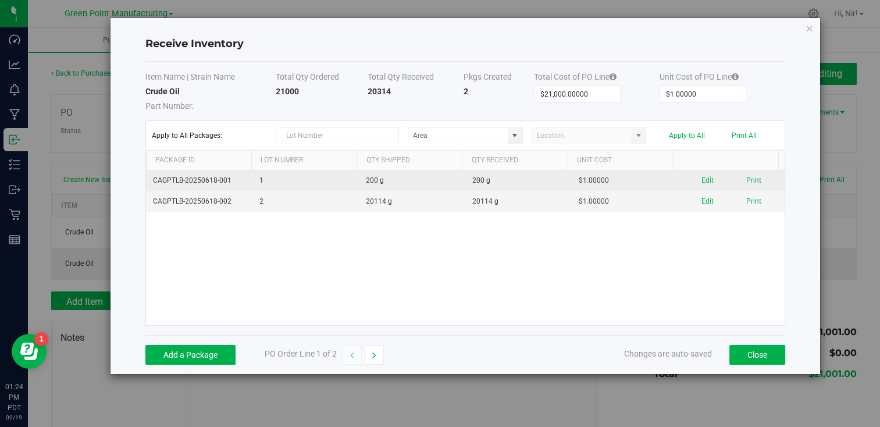  I want to click on button: Close modal, so click(810, 28).